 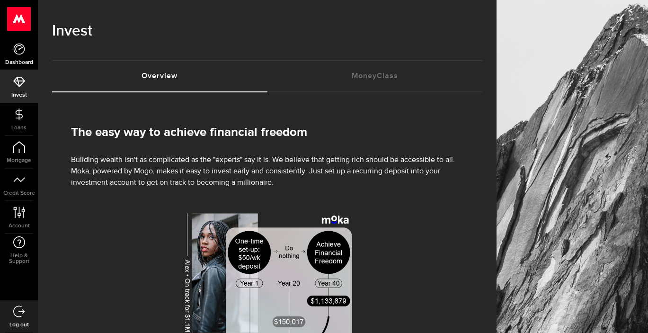 I want to click on button: Open LiveChat chat widget, so click(x=22, y=18).